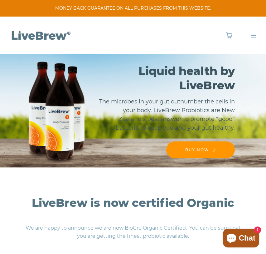  What do you see at coordinates (133, 8) in the screenshot?
I see `span: MONEY BACK GUARANTEE ON ALL PURCHASES FROM THIS WEBSITE.` at bounding box center [133, 8].